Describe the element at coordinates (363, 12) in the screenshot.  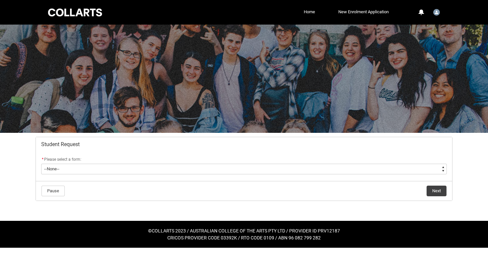
I see `a: New Enrolment Application` at that location.